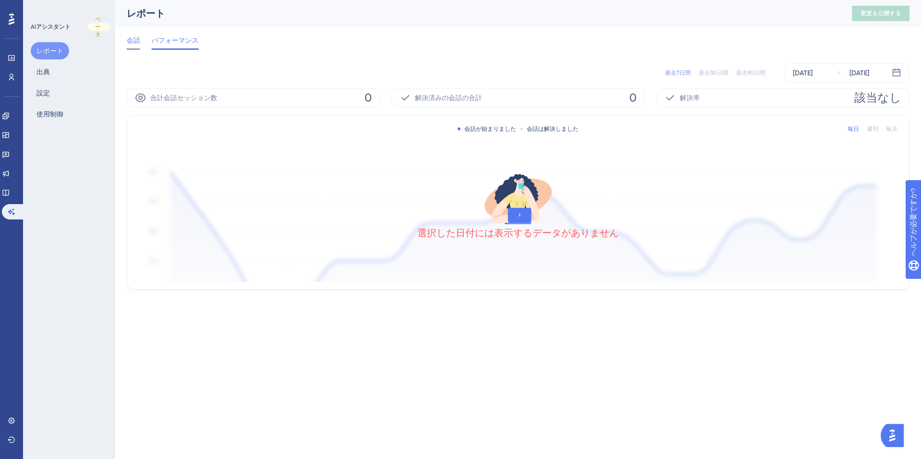 This screenshot has height=459, width=921. Describe the element at coordinates (880, 13) in the screenshot. I see `button: 変更を公開する` at that location.